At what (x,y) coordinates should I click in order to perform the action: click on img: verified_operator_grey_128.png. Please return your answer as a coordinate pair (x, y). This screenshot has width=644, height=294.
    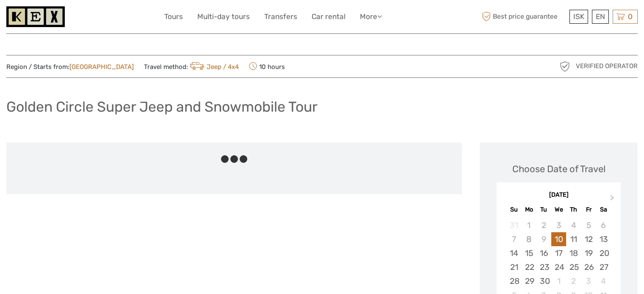
    Looking at the image, I should click on (565, 67).